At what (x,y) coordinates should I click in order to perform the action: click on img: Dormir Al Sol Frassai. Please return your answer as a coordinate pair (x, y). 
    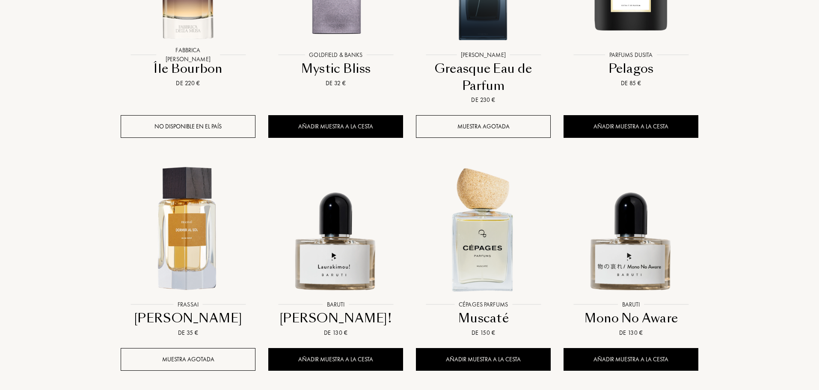
    Looking at the image, I should click on (188, 228).